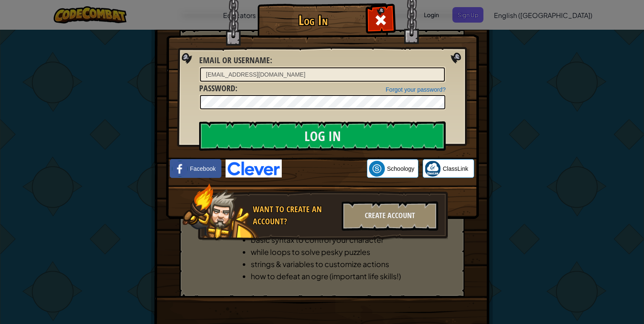 The image size is (644, 324). Describe the element at coordinates (180, 169) in the screenshot. I see `img: facebook_small.png` at that location.